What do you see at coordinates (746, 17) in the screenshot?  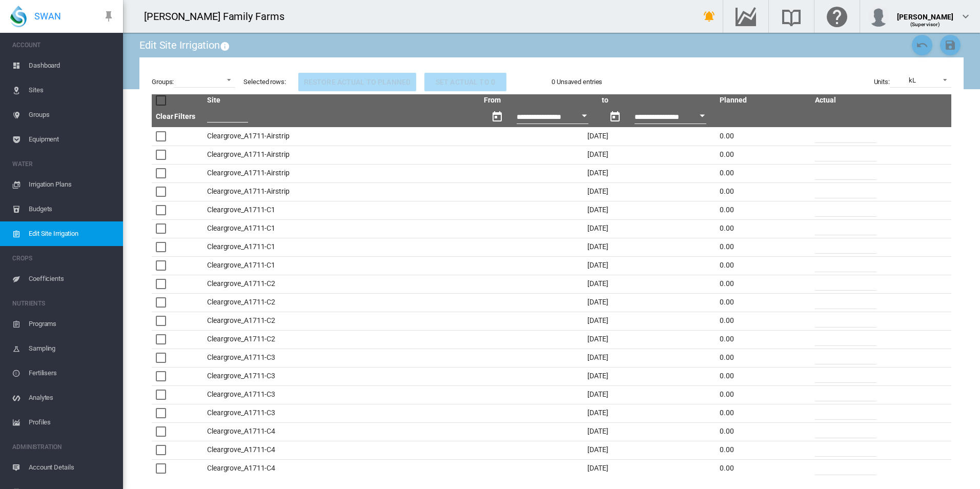 I see `md-icon: Go to the Data Hub` at bounding box center [746, 17].